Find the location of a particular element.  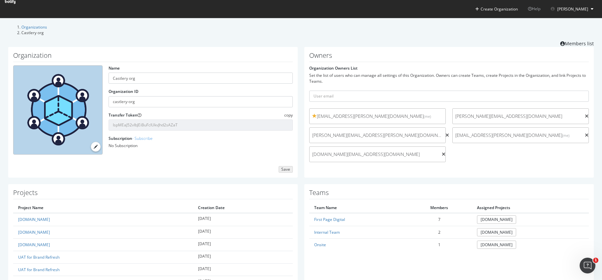

span: Help is located at coordinates (534, 9).